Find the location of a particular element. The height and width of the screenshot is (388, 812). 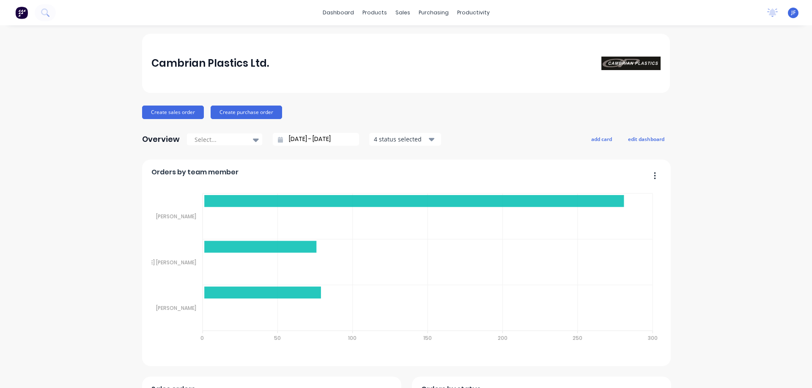

img: Cambrian Plastics Ltd. is located at coordinates (631, 63).